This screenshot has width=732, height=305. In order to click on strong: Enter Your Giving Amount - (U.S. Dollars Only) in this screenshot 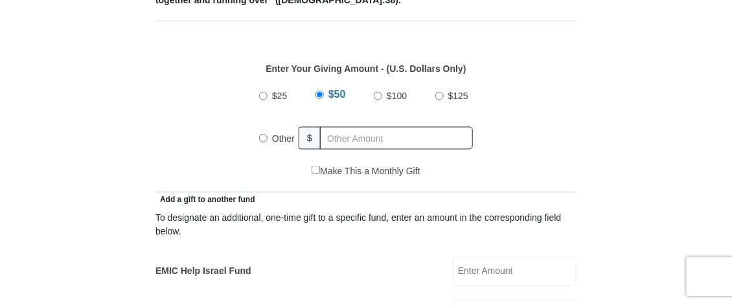, I will do `click(365, 69)`.